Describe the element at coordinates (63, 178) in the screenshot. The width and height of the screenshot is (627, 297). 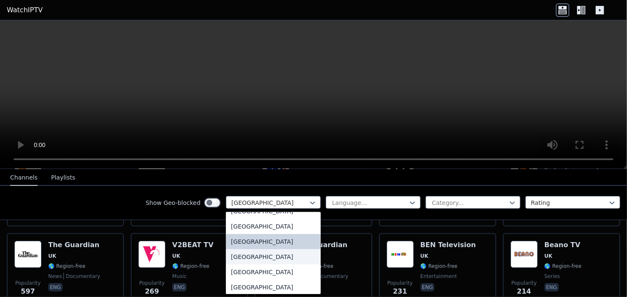
I see `button: Playlists` at that location.